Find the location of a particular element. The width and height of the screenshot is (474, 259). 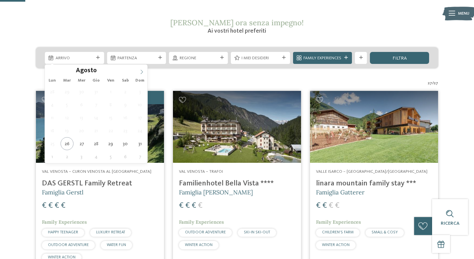

span: Agosto 22, 2025 is located at coordinates (110, 130).